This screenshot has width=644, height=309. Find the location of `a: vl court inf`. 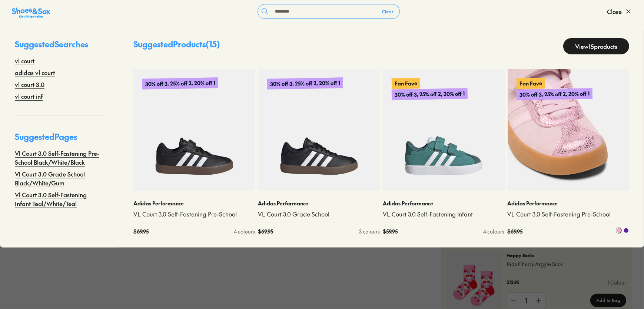

a: vl court inf is located at coordinates (28, 97).